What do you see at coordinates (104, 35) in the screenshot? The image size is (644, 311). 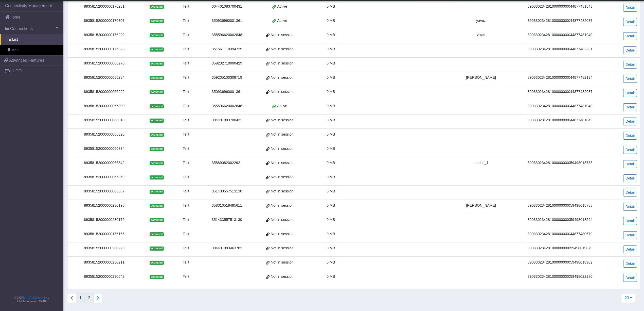 I see `div: 89358152000000176299` at bounding box center [104, 35].